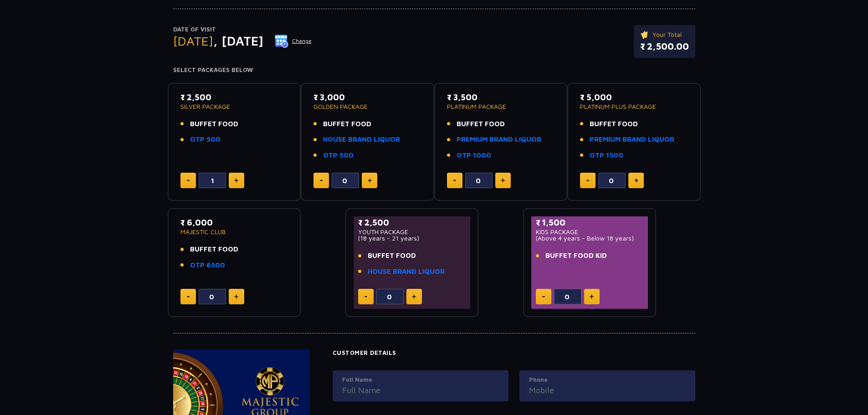 The height and width of the screenshot is (415, 868). I want to click on p: SILVER PACKAGE, so click(234, 107).